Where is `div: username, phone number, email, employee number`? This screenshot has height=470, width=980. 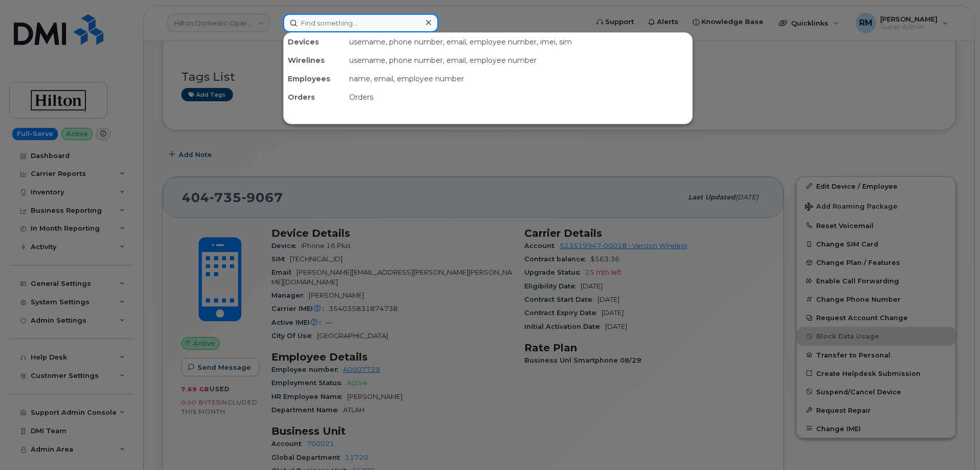 div: username, phone number, email, employee number is located at coordinates (519, 61).